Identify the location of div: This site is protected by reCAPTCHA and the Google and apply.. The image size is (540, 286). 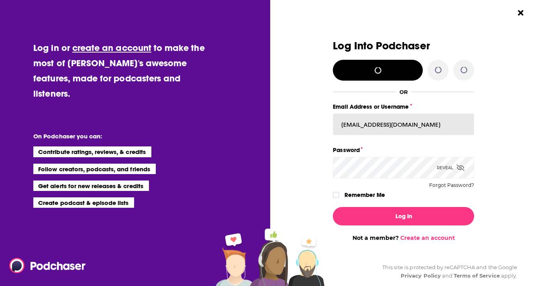
(447, 272).